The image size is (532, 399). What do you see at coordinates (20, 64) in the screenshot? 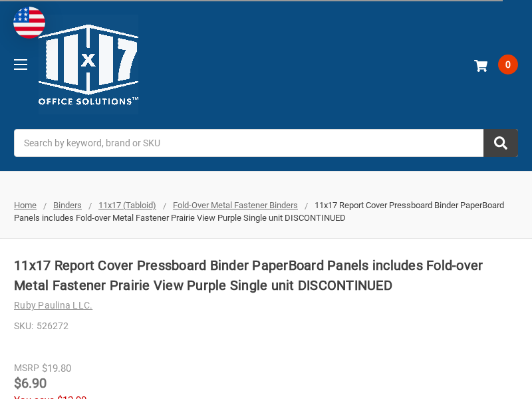
I see `a: Toggle menu` at bounding box center [20, 64].